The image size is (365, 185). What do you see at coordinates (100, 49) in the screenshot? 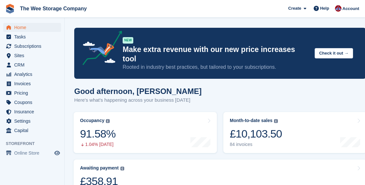
I see `img: price-adjustments-announcement-icon-8257ccfd72463d97f412b2fc003d46551f7dbcb40ab6d574587a9cd5c0d94...` at bounding box center [100, 49].